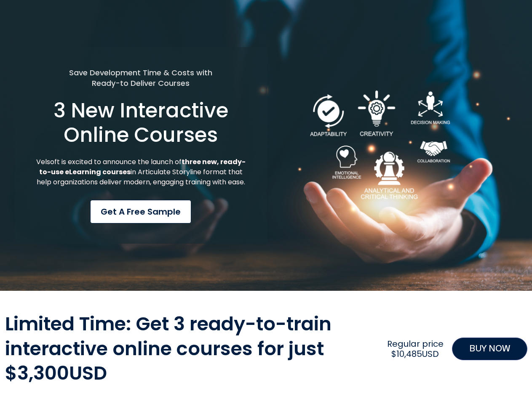 This screenshot has width=532, height=404. What do you see at coordinates (141, 212) in the screenshot?
I see `a: Get a Free Sample` at bounding box center [141, 212].